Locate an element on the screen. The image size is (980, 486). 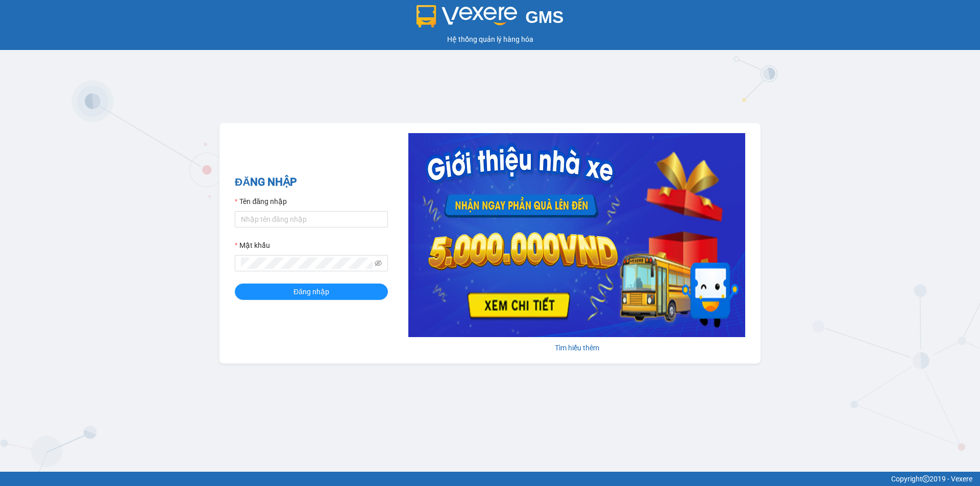
img: logo 2 is located at coordinates (467, 16).